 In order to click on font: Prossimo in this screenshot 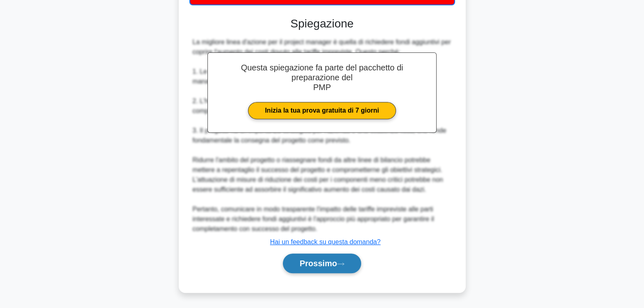, I will do `click(318, 264)`.